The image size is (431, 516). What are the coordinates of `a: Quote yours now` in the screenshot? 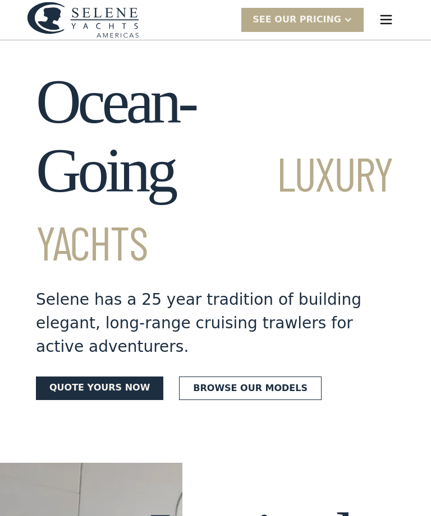 It's located at (99, 389).